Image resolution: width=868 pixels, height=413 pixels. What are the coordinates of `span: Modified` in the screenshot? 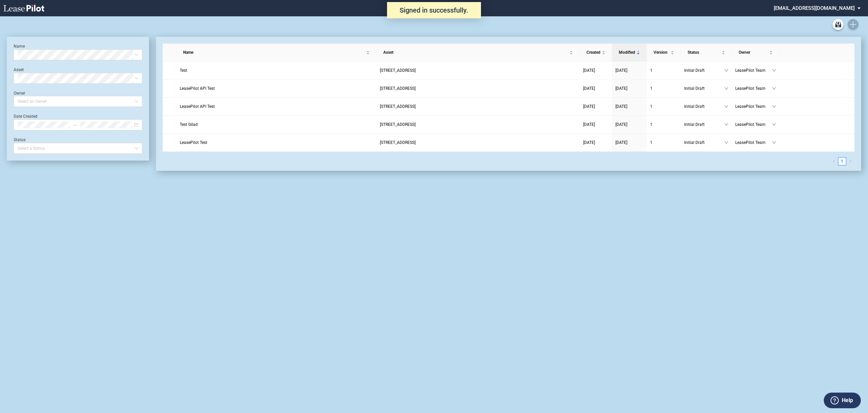 It's located at (627, 53).